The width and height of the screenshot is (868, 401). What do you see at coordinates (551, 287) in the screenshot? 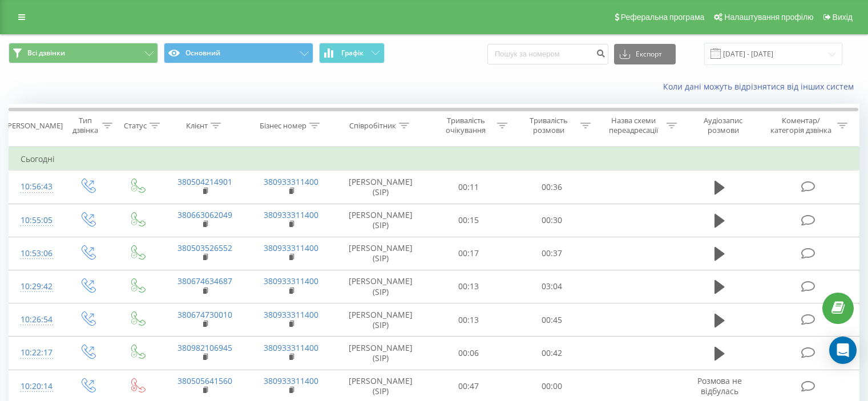
I see `td: 03:04` at bounding box center [551, 287].